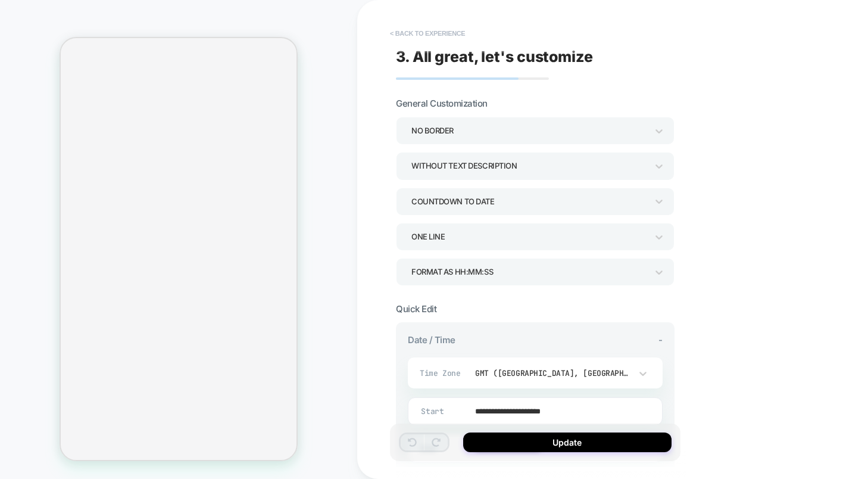 The image size is (868, 479). Describe the element at coordinates (416, 308) in the screenshot. I see `span: Quick Edit` at that location.